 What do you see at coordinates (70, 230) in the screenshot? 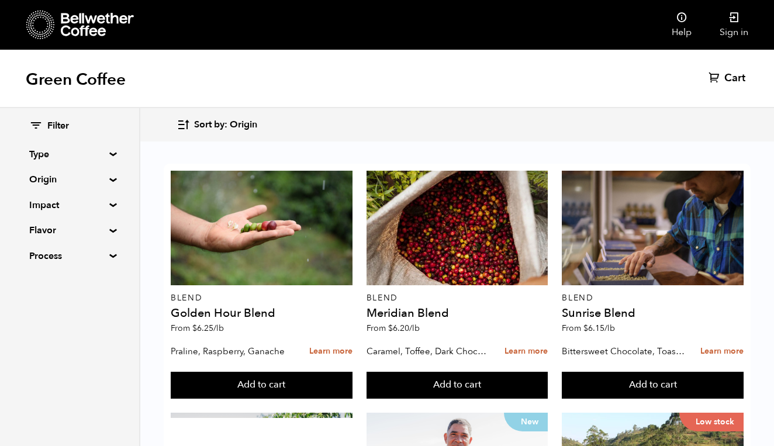
I see `summary: Flavor` at bounding box center [70, 230].